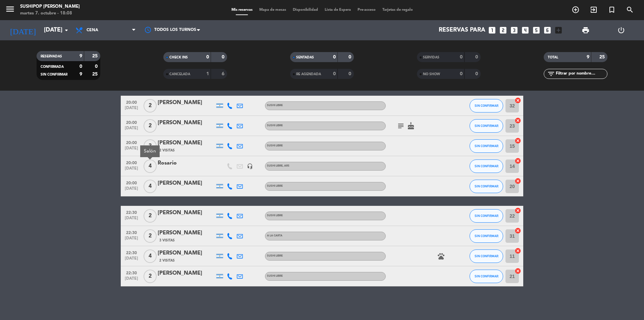 The image size is (644, 320). I want to click on span: Tarjetas de regalo, so click(398, 10).